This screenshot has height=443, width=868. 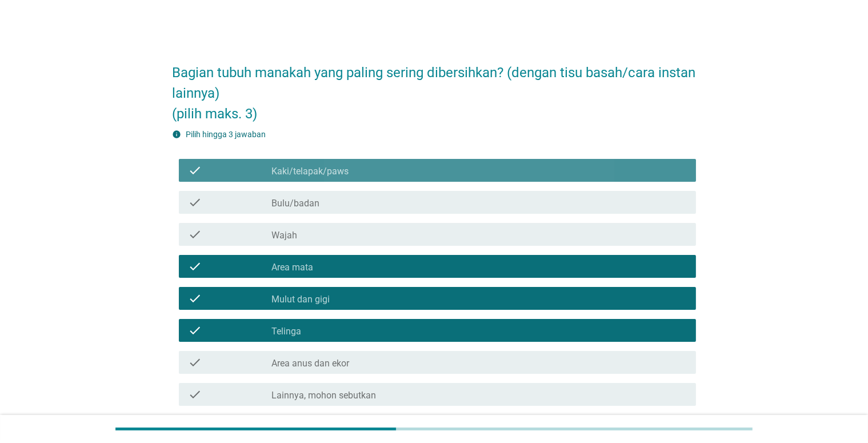 What do you see at coordinates (284, 235) in the screenshot?
I see `label: Wajah` at bounding box center [284, 235].